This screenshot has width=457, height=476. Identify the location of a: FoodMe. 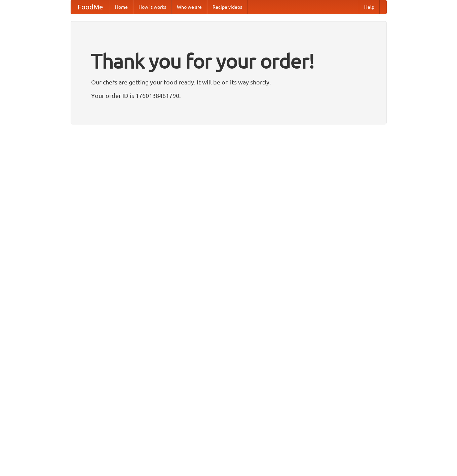
(90, 7).